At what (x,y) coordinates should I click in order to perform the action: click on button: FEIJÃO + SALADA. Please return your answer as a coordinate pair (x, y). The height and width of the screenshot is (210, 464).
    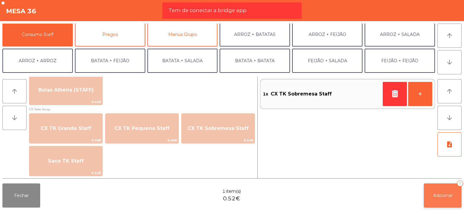
    Looking at the image, I should click on (327, 61).